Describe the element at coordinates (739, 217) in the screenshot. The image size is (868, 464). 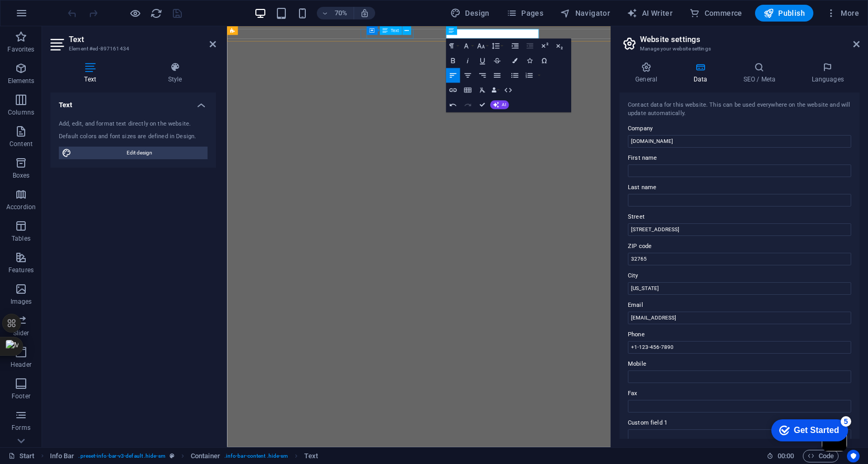
I see `label: Street` at that location.